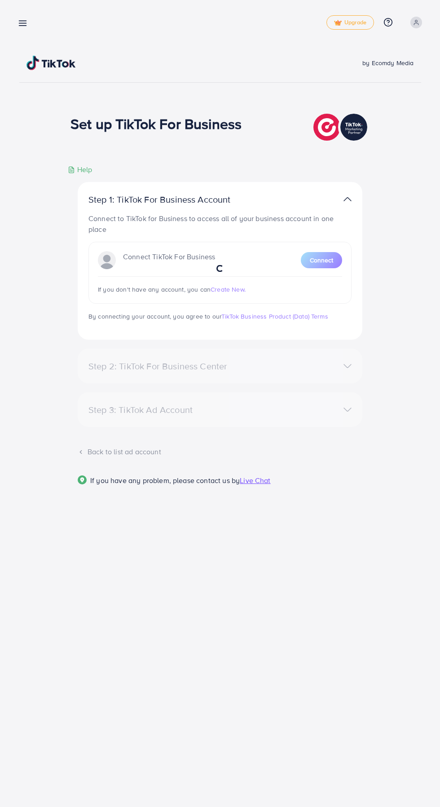  I want to click on div: Back to list ad account, so click(220, 452).